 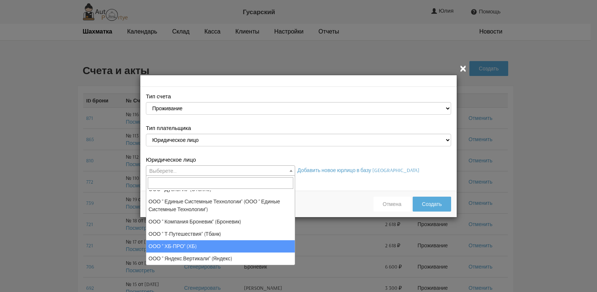 I want to click on button: Отмена, so click(x=392, y=204).